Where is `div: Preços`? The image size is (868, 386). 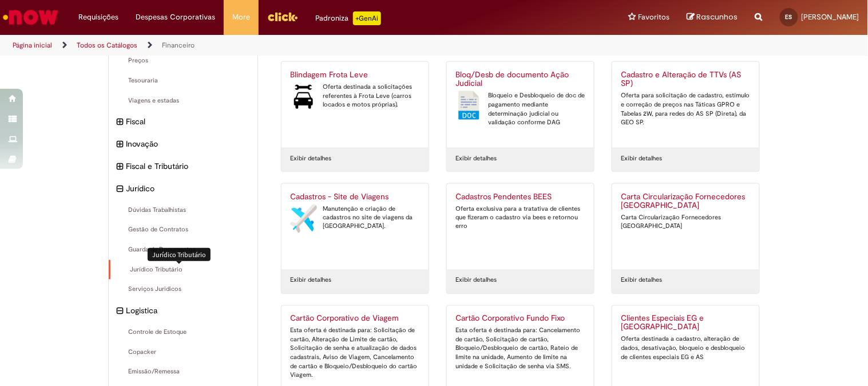 div: Preços is located at coordinates (183, 60).